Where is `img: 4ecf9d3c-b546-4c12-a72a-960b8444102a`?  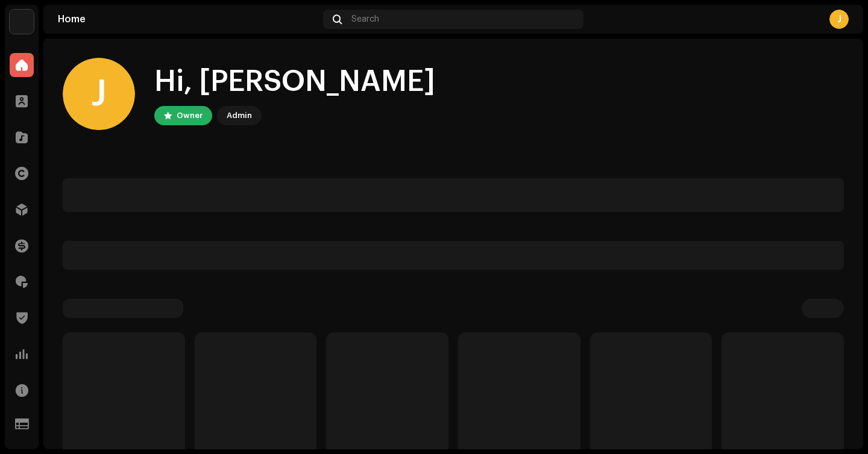 img: 4ecf9d3c-b546-4c12-a72a-960b8444102a is located at coordinates (22, 22).